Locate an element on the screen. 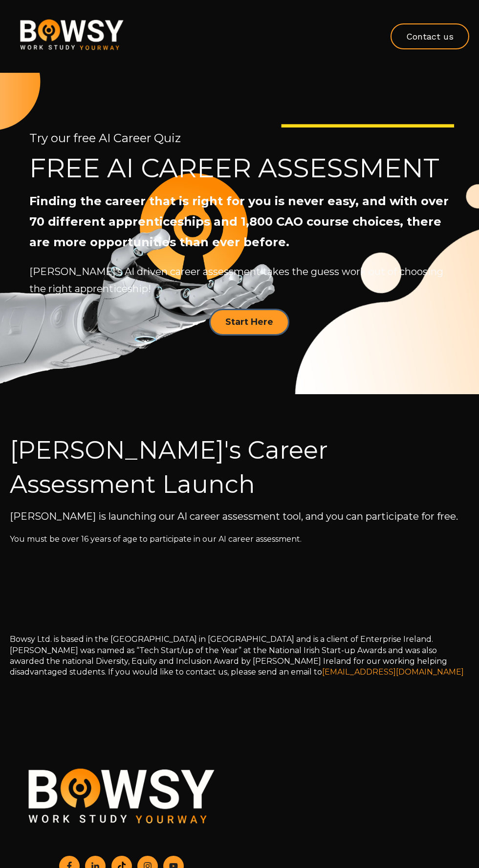 The width and height of the screenshot is (479, 868). a: Start Here is located at coordinates (249, 322).